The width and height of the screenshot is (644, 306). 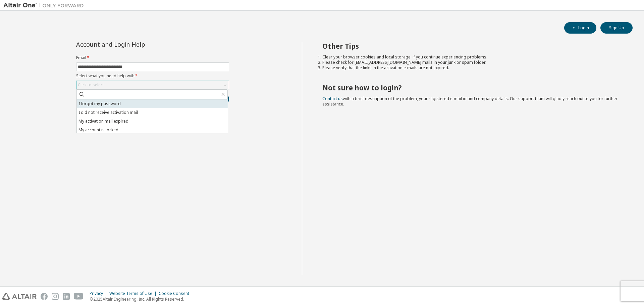 I want to click on img: facebook.svg, so click(x=44, y=296).